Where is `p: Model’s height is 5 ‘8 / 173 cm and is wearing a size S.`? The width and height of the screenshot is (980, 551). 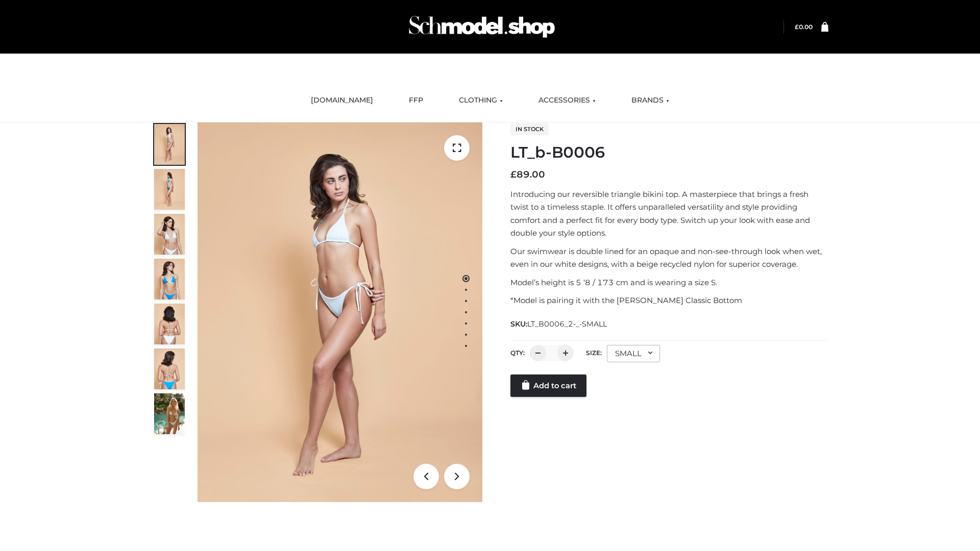 p: Model’s height is 5 ‘8 / 173 cm and is wearing a size S. is located at coordinates (669, 283).